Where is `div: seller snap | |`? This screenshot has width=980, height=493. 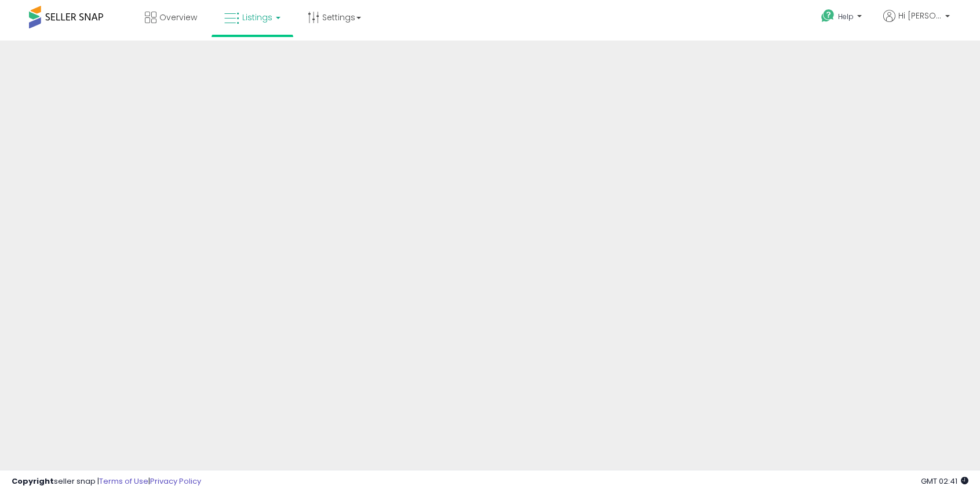
div: seller snap | | is located at coordinates (106, 482).